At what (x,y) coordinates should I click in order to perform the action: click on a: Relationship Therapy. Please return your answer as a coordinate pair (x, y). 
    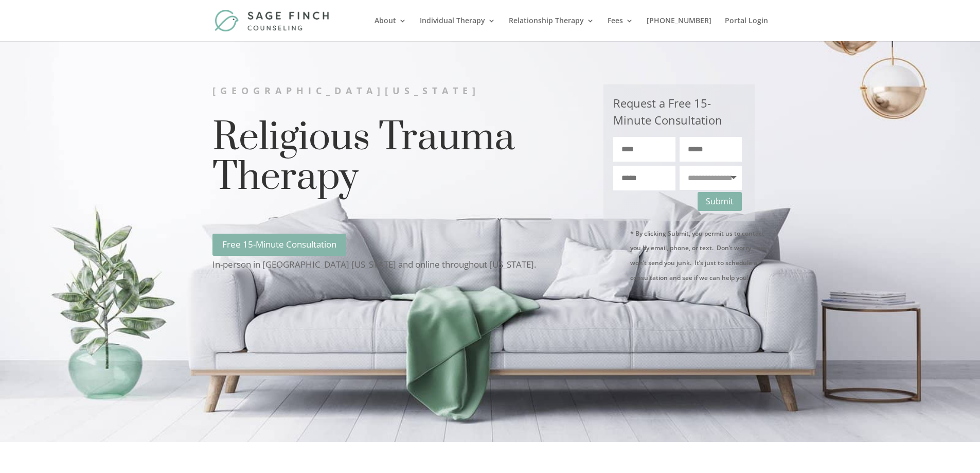
    Looking at the image, I should click on (552, 29).